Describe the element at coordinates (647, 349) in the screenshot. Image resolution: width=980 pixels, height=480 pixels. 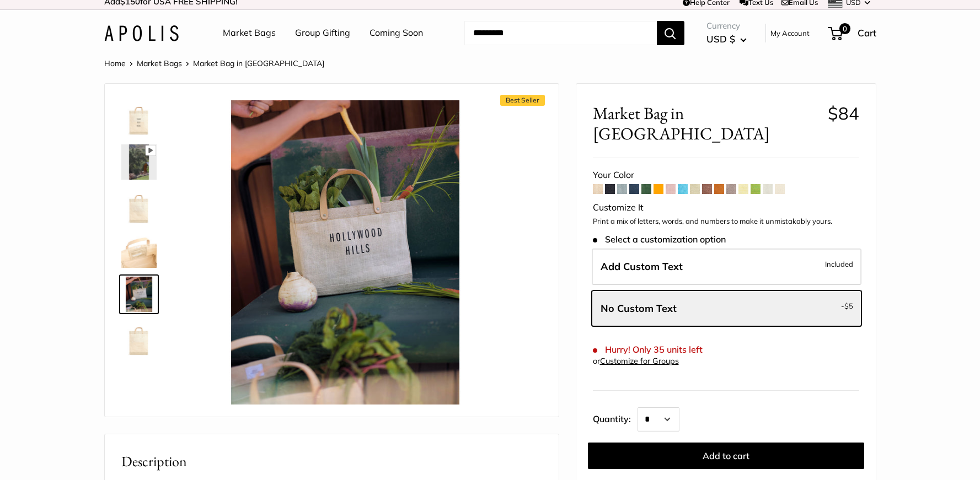
I see `span: Hurry! Only 35 units left` at that location.